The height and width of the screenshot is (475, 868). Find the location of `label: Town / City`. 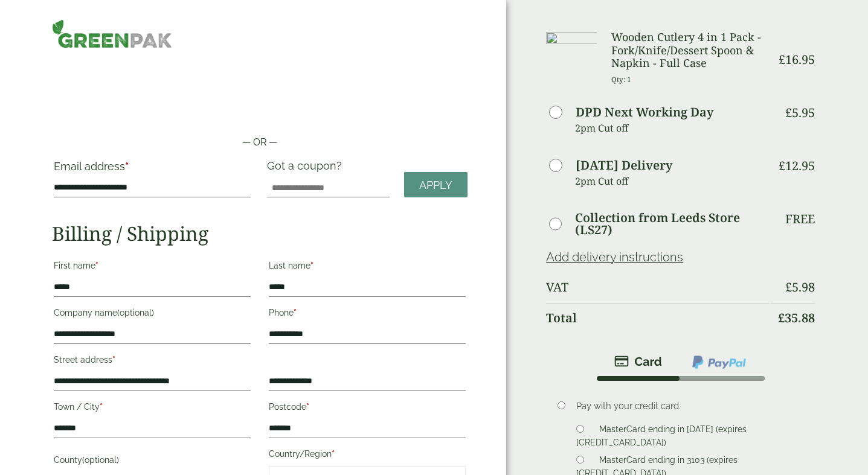

label: Town / City is located at coordinates (152, 408).